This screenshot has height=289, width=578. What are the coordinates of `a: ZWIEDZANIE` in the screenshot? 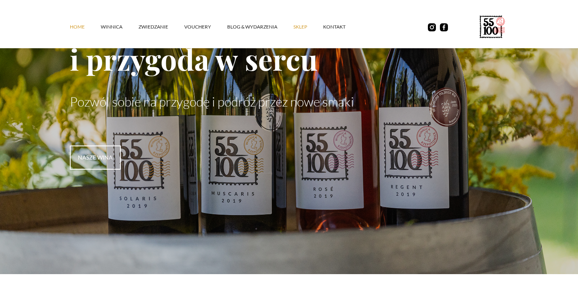 It's located at (161, 27).